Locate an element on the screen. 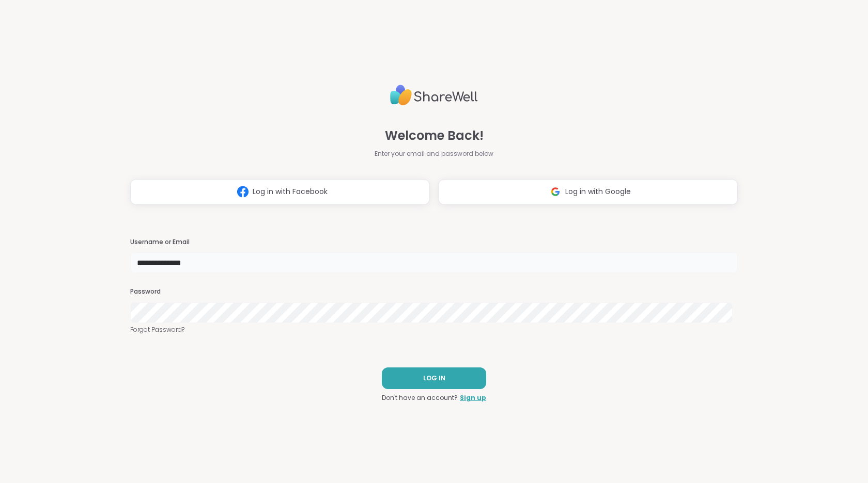 The image size is (868, 483). button: LOG IN is located at coordinates (434, 378).